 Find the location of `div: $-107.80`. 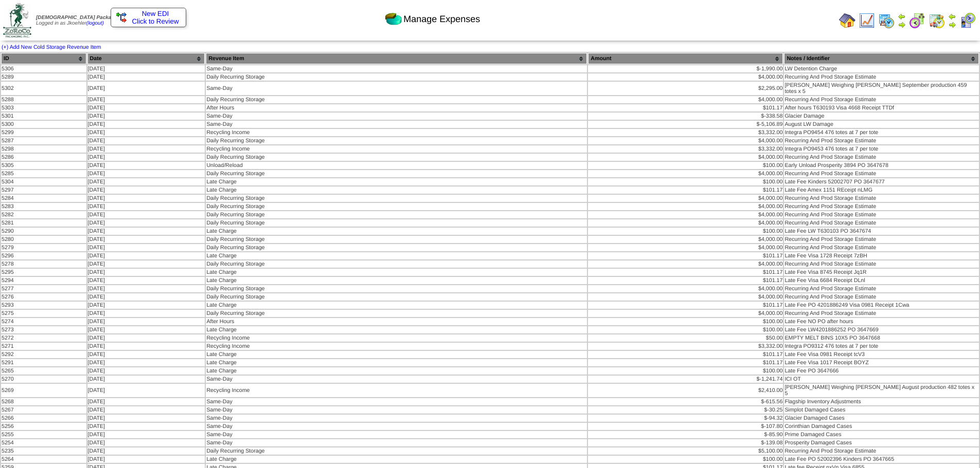

div: $-107.80 is located at coordinates (685, 427).